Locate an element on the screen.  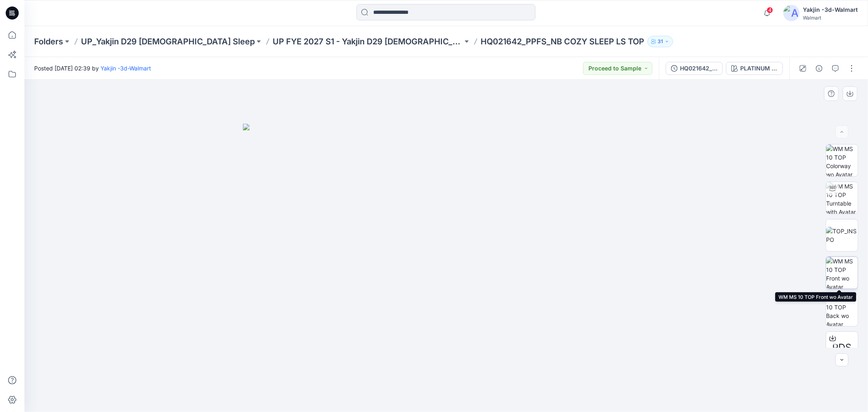
button: Details is located at coordinates (819, 68).